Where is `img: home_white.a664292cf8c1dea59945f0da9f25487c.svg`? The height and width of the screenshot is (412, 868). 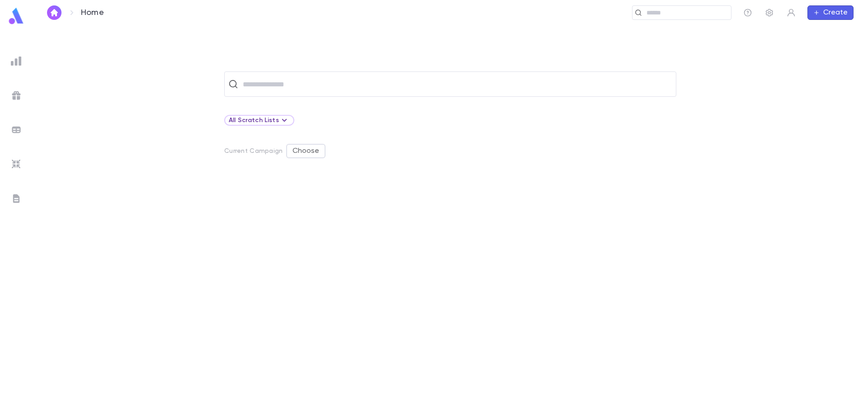 img: home_white.a664292cf8c1dea59945f0da9f25487c.svg is located at coordinates (54, 12).